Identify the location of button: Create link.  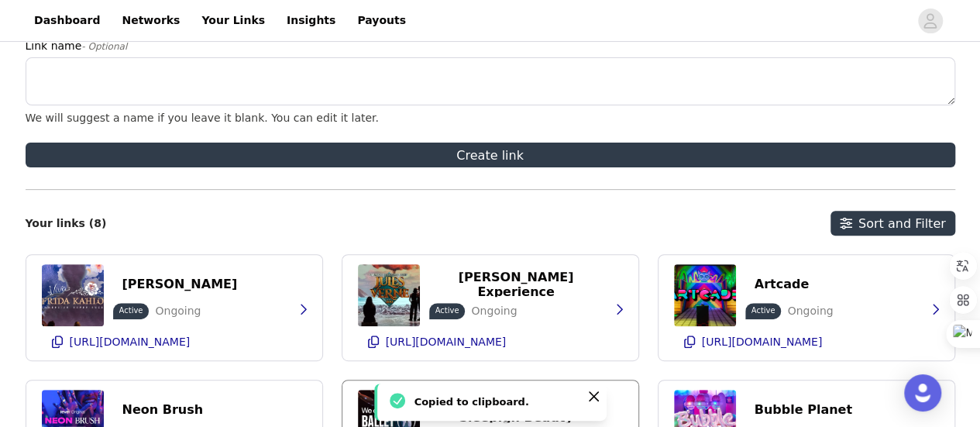
(490, 155).